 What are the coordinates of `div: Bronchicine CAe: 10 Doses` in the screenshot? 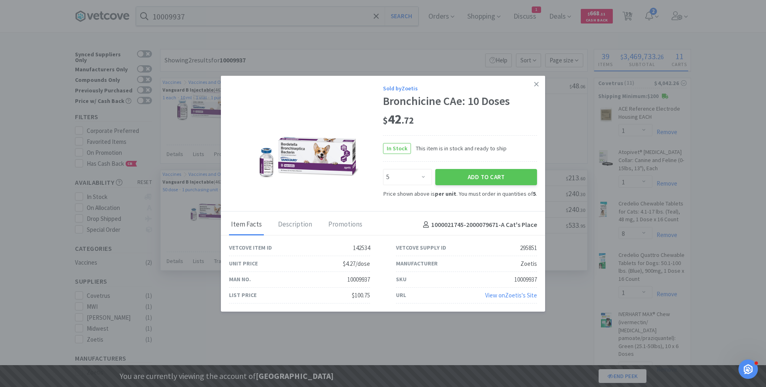 It's located at (460, 101).